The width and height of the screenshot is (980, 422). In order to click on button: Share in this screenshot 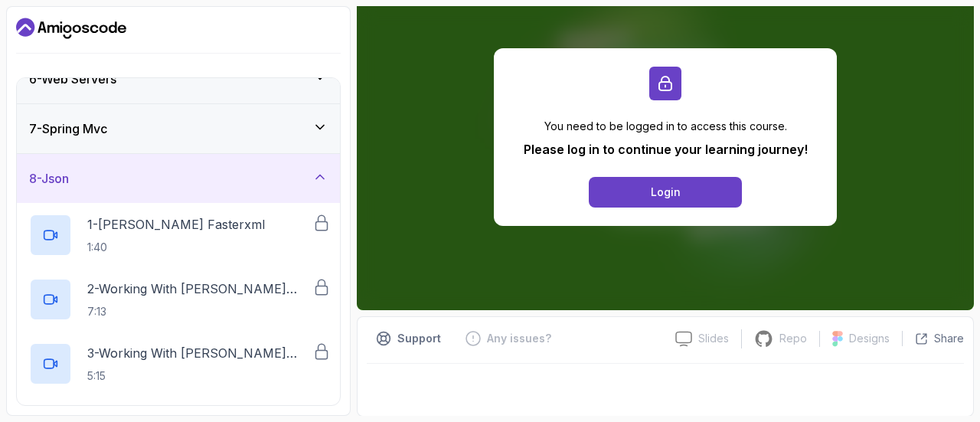, I will do `click(932, 338)`.